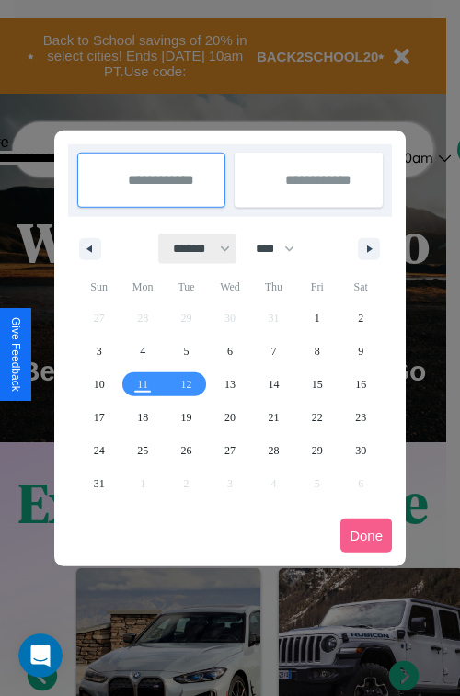 The height and width of the screenshot is (696, 460). I want to click on span: Tue, so click(186, 287).